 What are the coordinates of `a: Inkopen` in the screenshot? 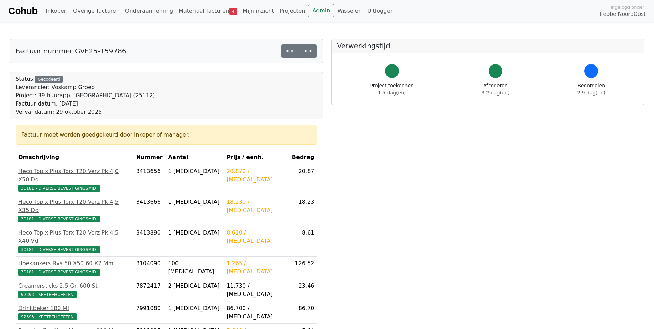 It's located at (56, 11).